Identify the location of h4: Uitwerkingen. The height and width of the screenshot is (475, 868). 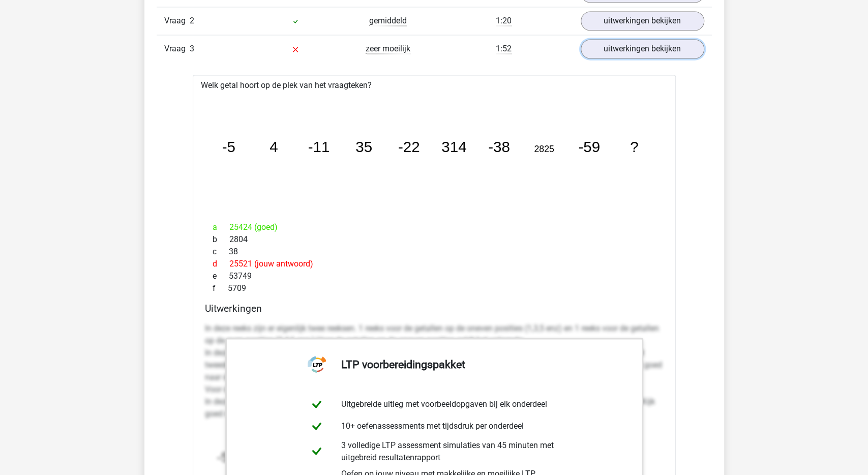
(434, 308).